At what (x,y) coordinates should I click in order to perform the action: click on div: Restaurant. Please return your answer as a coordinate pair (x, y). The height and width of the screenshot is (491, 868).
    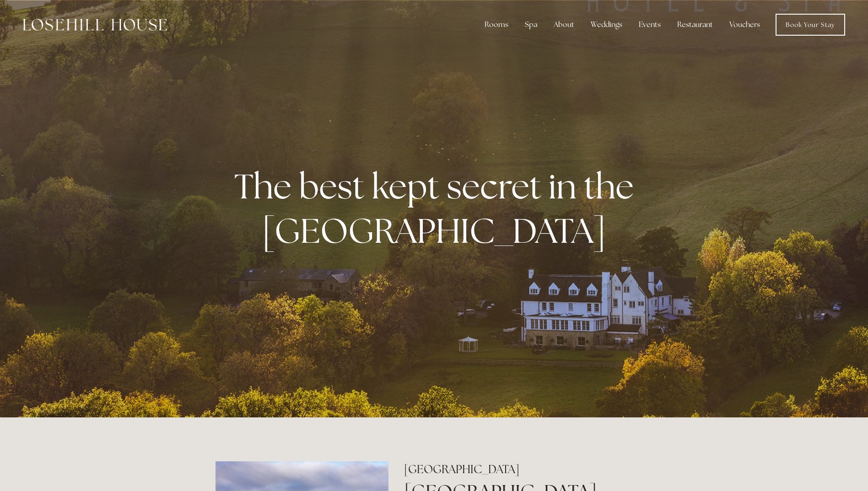
    Looking at the image, I should click on (695, 25).